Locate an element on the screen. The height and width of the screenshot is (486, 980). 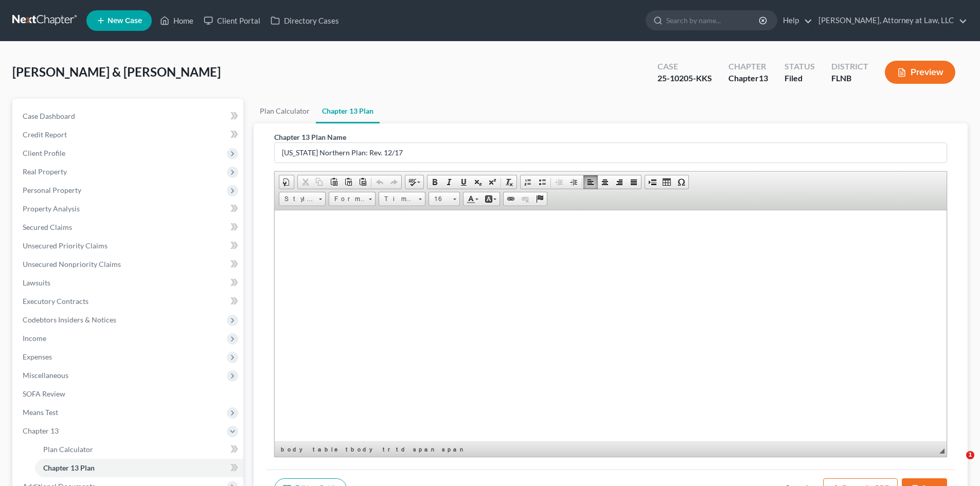
a: Insert/Remove Numbered List is located at coordinates (528, 182).